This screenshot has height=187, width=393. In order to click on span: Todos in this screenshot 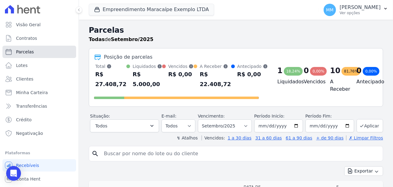, I will do `click(101, 126)`.